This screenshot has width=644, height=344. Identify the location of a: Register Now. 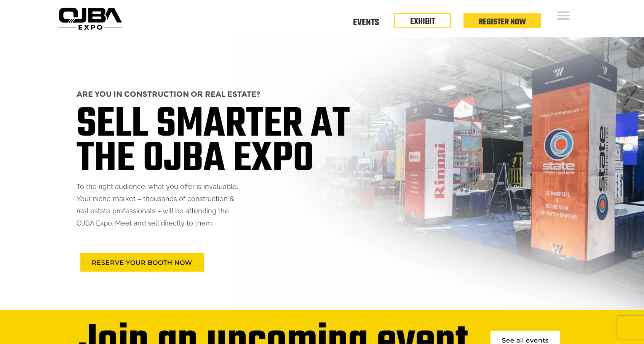
(502, 22).